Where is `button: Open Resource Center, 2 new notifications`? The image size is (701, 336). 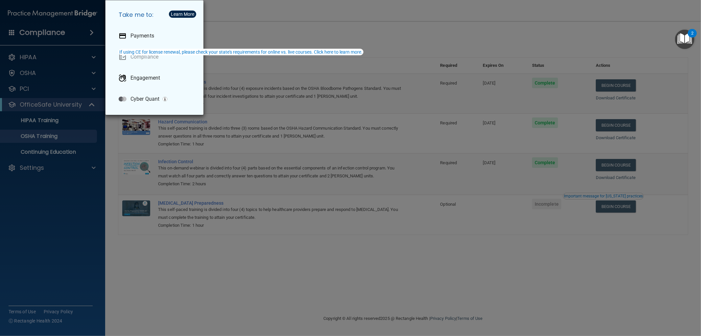
button: Open Resource Center, 2 new notifications is located at coordinates (685, 39).